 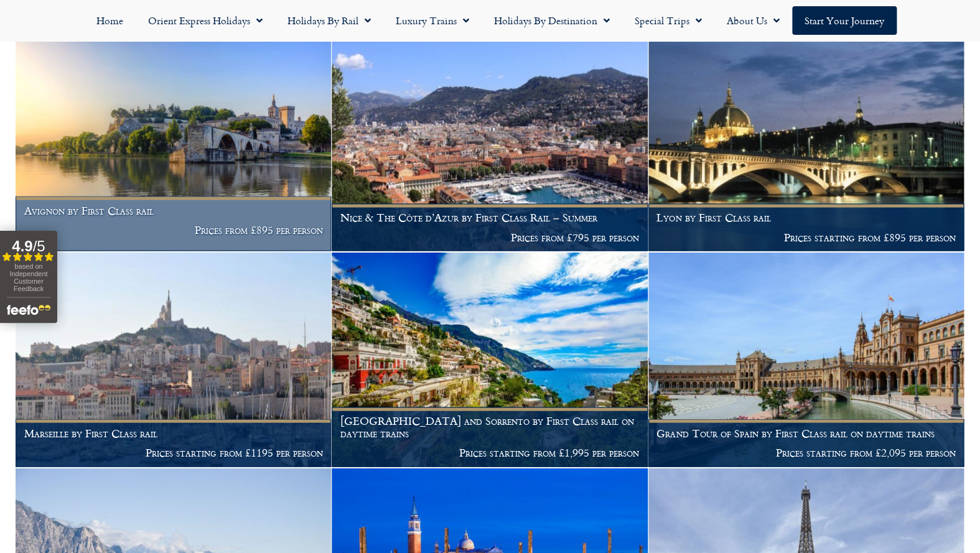 What do you see at coordinates (806, 433) in the screenshot?
I see `h1: Grand Tour of Spain by First Class rail on daytime trains` at bounding box center [806, 433].